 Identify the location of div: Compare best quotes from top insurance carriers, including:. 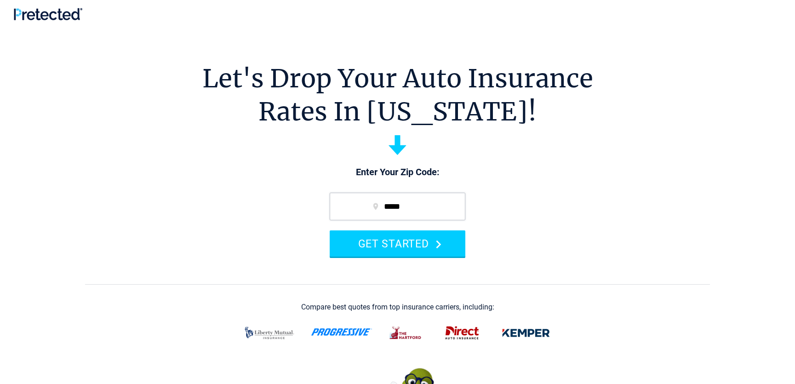
(398, 307).